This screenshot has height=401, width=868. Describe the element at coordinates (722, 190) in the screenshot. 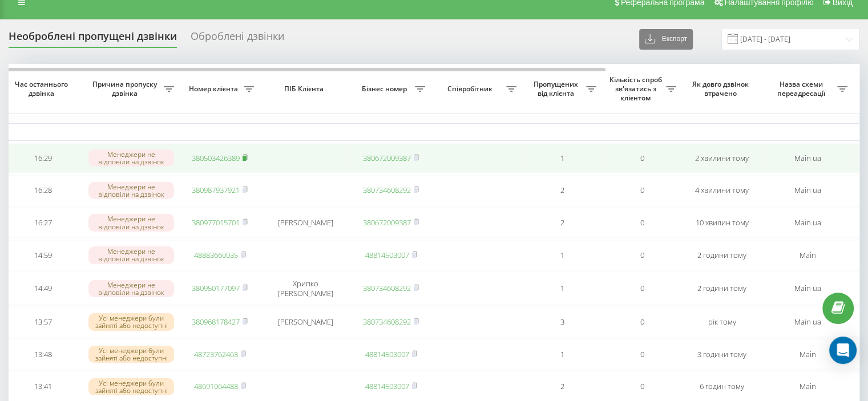

I see `td: 4 хвилини тому` at that location.